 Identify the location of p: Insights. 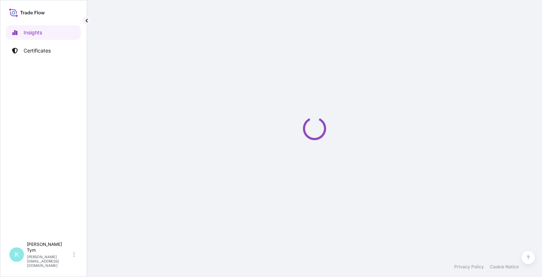
(33, 33).